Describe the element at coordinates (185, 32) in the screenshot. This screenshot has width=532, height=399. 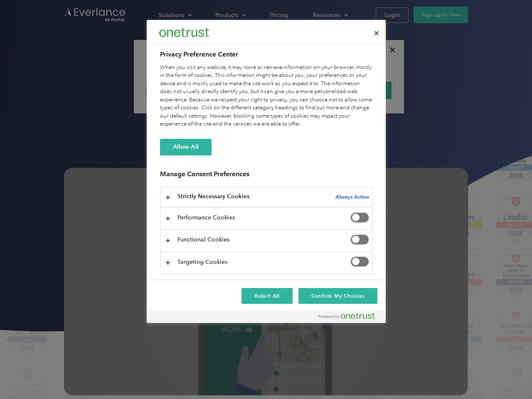
I see `img: Everlance` at that location.